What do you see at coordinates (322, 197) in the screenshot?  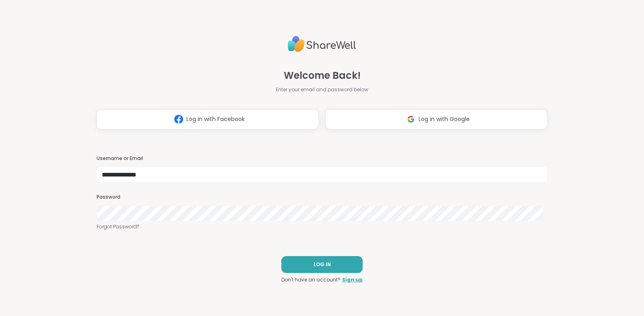 I see `h3: Password` at bounding box center [322, 197].